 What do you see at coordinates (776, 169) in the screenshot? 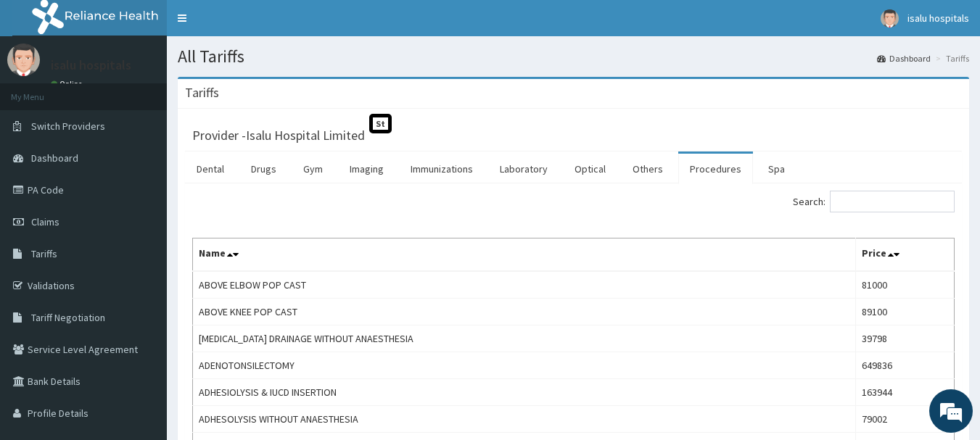
I see `a: Spa` at bounding box center [776, 169].